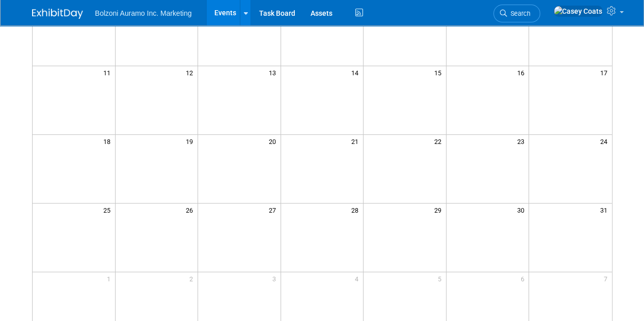 The width and height of the screenshot is (644, 321). What do you see at coordinates (605, 72) in the screenshot?
I see `span: 17` at bounding box center [605, 72].